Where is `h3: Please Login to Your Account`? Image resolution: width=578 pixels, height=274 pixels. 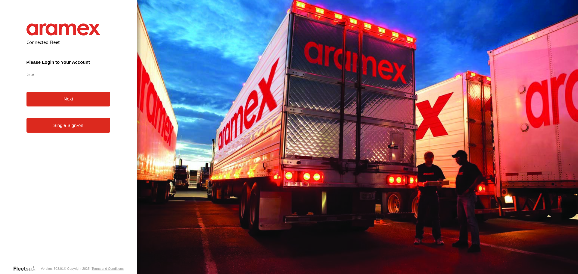
h3: Please Login to Your Account is located at coordinates (68, 62).